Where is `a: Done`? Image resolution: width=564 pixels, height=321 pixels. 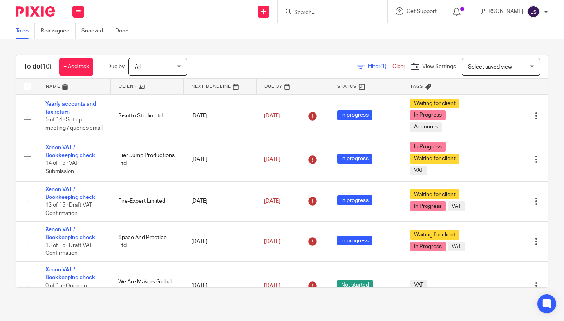
a: Done is located at coordinates (125, 31).